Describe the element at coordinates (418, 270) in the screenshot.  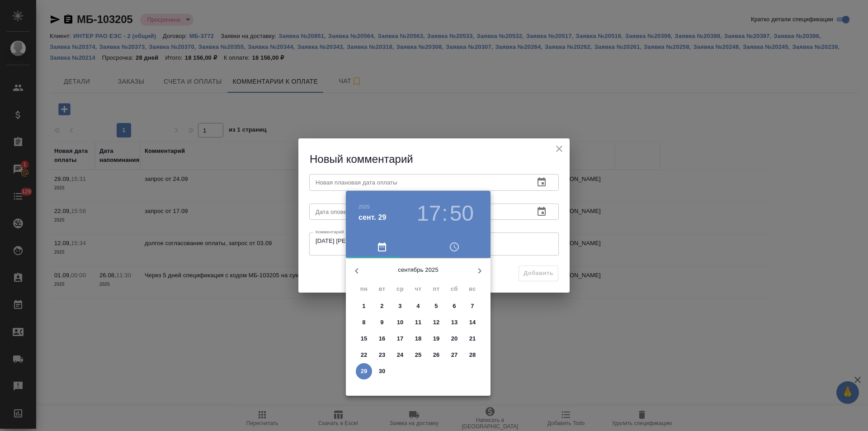
I see `p: сентябрь 2025` at that location.